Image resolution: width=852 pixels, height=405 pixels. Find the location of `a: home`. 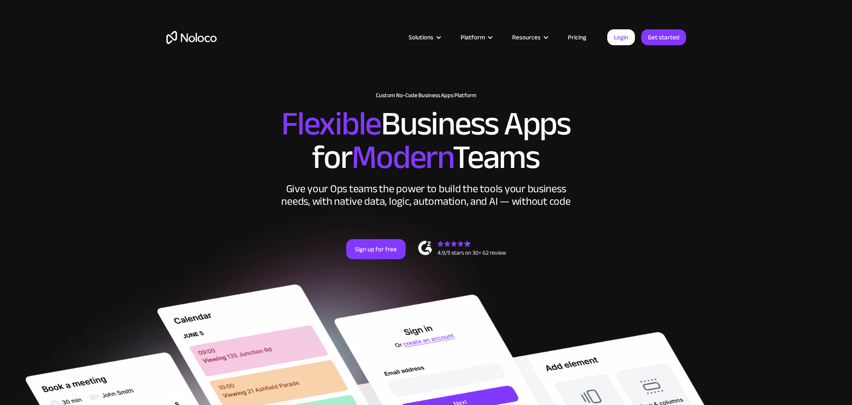

a: home is located at coordinates (191, 37).